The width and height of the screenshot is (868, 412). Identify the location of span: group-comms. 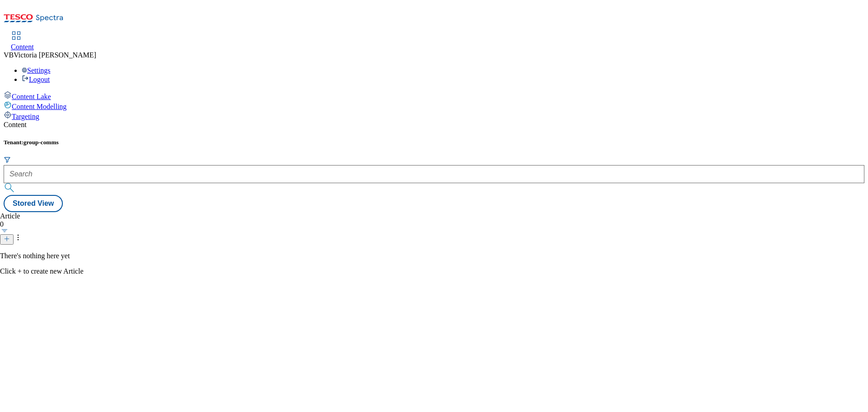
(41, 142).